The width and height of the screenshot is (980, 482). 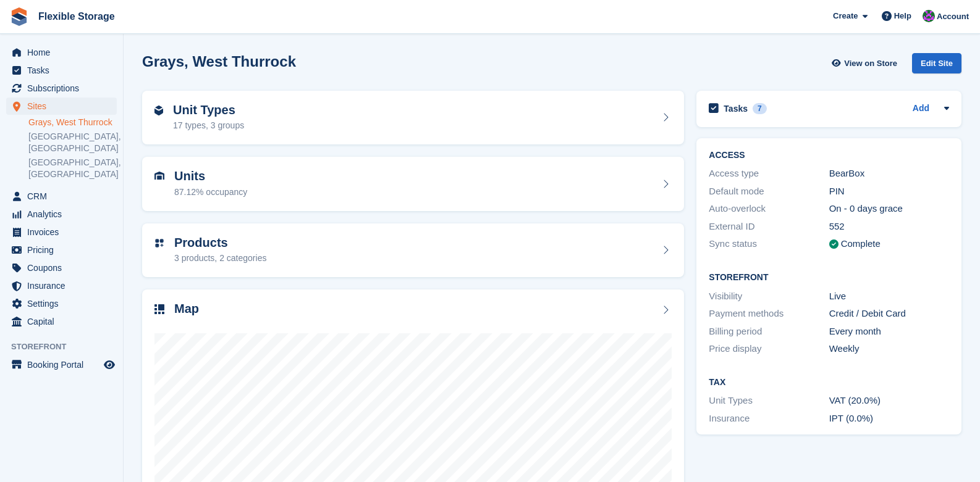 I want to click on div: Auto-overlock, so click(x=769, y=208).